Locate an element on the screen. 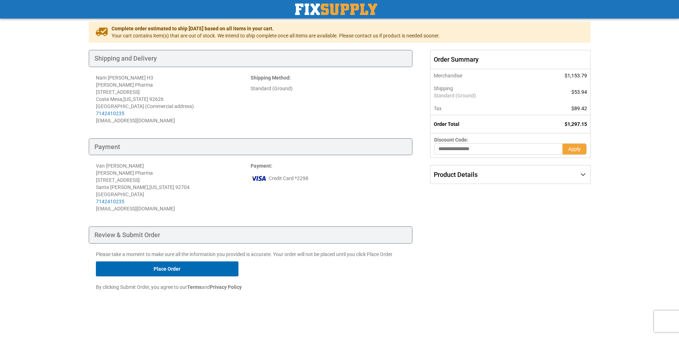 This screenshot has width=679, height=337. img: vi.png is located at coordinates (259, 178).